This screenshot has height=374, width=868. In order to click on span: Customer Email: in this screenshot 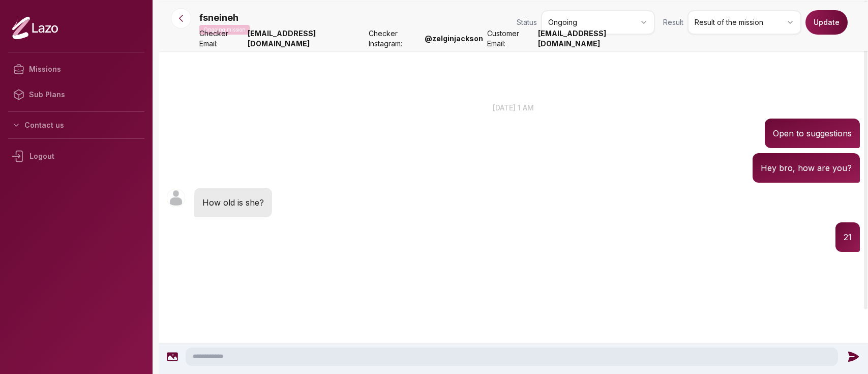, I will do `click(511, 39)`.